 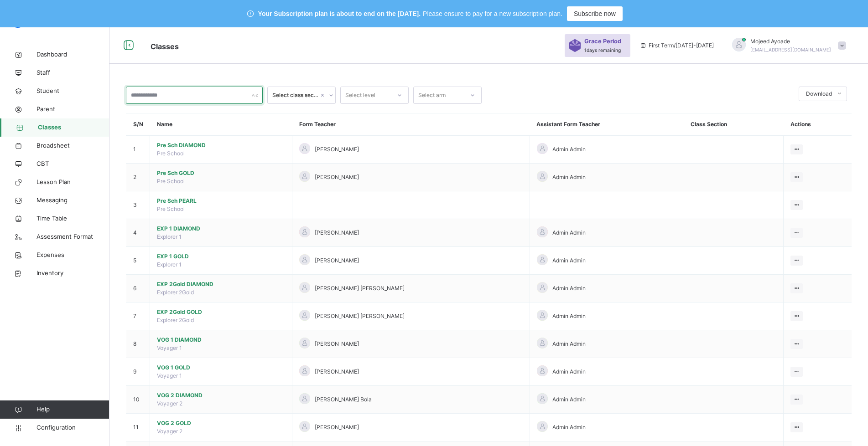 I want to click on span: Please ensure to pay for a new subscription plan., so click(x=492, y=14).